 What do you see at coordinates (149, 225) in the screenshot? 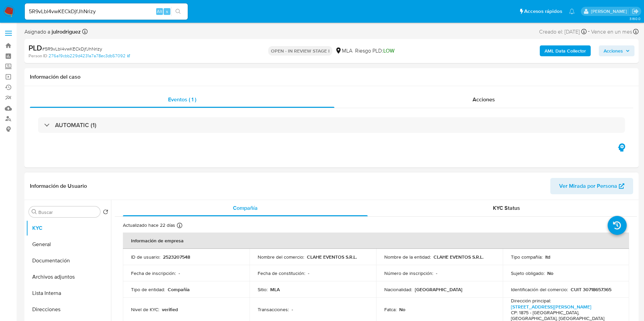
I see `p: Actualizado hace 22 días` at bounding box center [149, 225].